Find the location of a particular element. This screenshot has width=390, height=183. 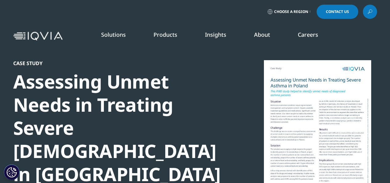

div: Case Study is located at coordinates (119, 63).